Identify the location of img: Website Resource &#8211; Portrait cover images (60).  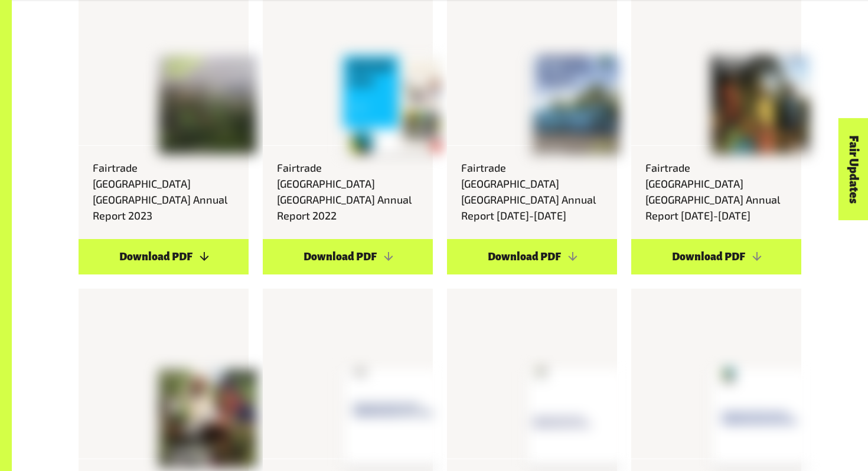
(760, 417).